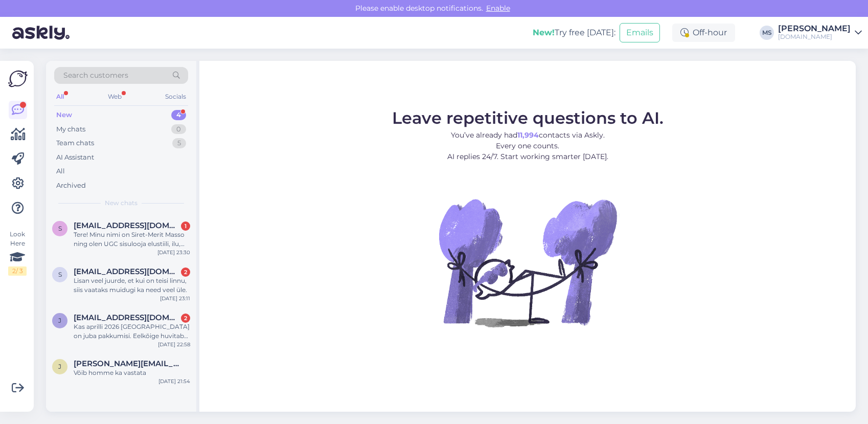 The height and width of the screenshot is (424, 868). Describe the element at coordinates (127, 363) in the screenshot. I see `span: julia.kannelaud@gmail.com` at that location.